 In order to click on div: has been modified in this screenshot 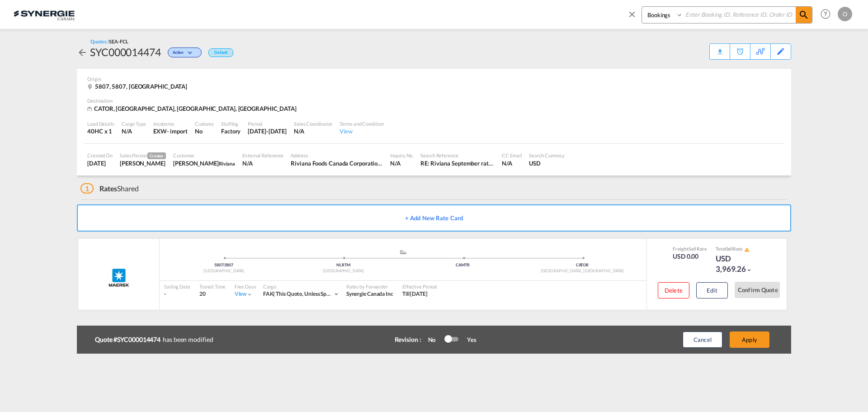, I will do `click(230, 339)`.